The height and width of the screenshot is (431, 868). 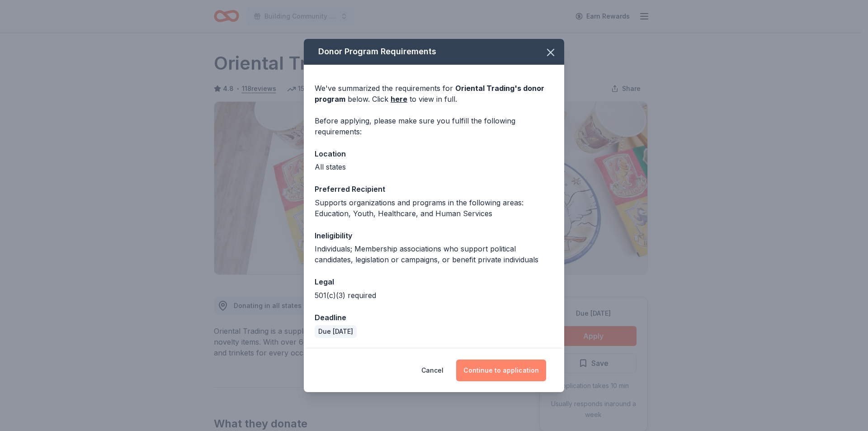 What do you see at coordinates (434, 51) in the screenshot?
I see `div: Donor Program Requirements` at bounding box center [434, 51].